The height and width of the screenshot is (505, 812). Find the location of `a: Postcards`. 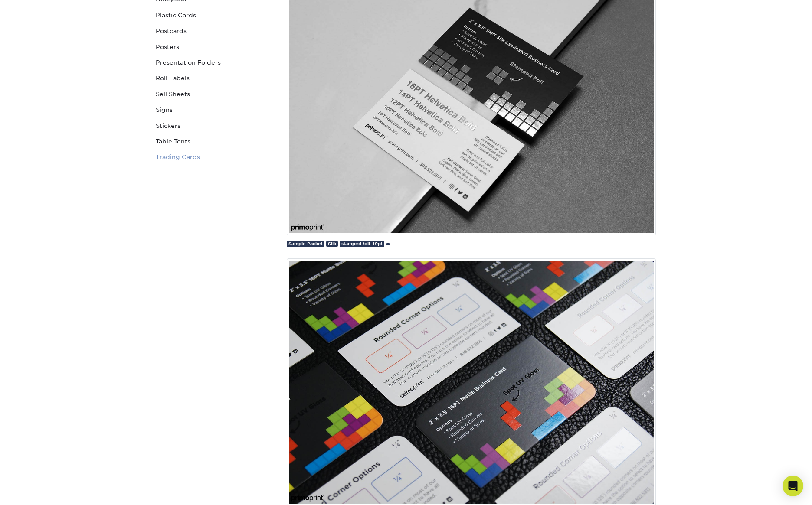

a: Postcards is located at coordinates (211, 30).